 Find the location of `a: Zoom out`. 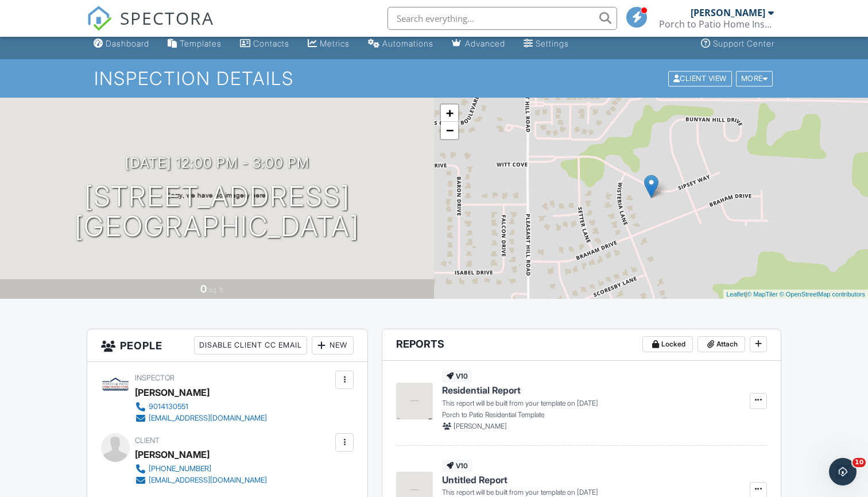

a: Zoom out is located at coordinates (450, 130).